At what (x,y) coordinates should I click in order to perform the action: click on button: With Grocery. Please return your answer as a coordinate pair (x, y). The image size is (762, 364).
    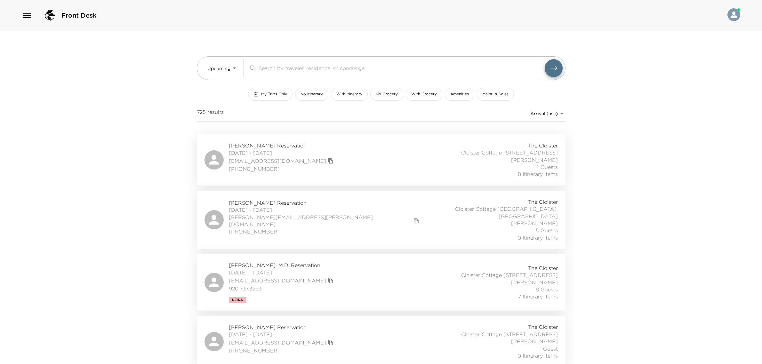
    Looking at the image, I should click on (424, 94).